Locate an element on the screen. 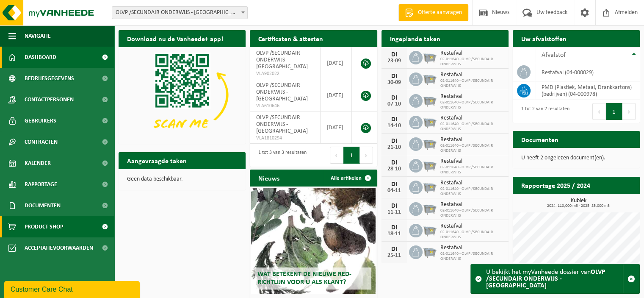  div: 23-09 is located at coordinates (394, 61).